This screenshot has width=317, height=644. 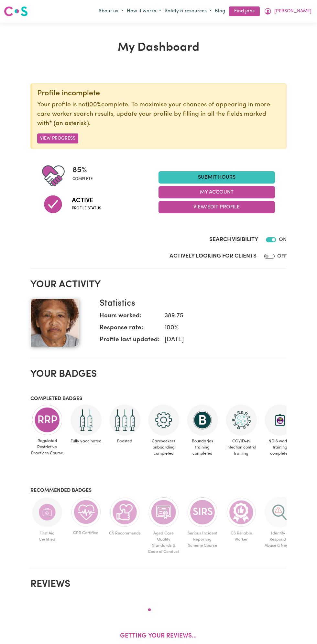 I want to click on img: Care and support worker has received 2 doses of COVID-19 vaccine, so click(x=86, y=420).